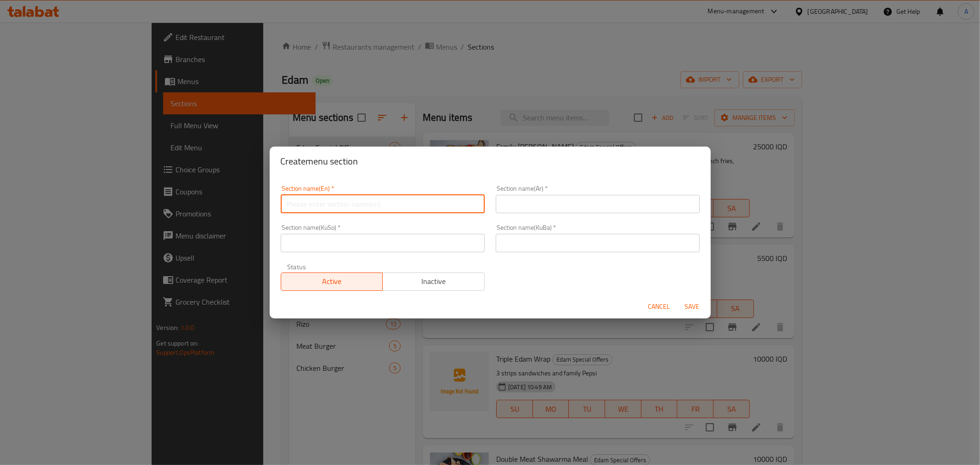 The width and height of the screenshot is (980, 465). I want to click on input: Please enter section name(KuBa), so click(598, 243).